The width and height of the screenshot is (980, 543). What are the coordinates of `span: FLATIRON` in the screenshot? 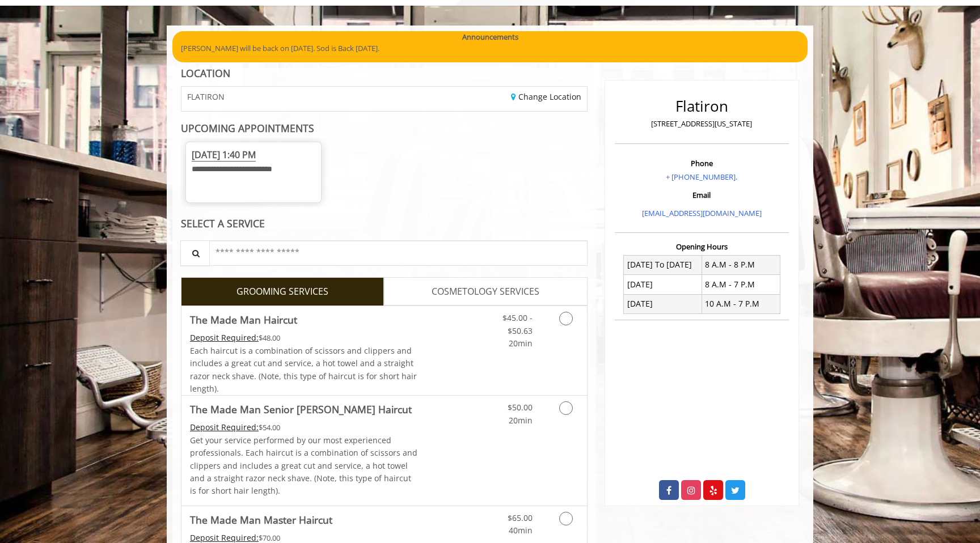 It's located at (206, 96).